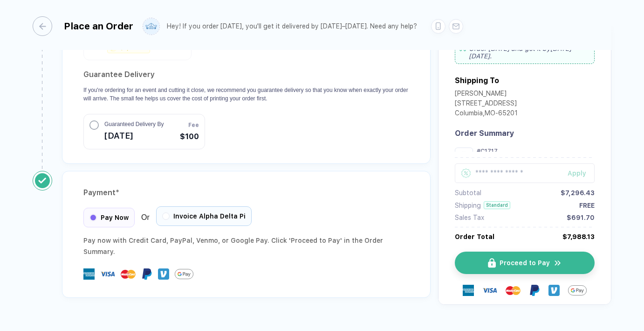 The height and width of the screenshot is (331, 644). Describe the element at coordinates (134, 124) in the screenshot. I see `span: Guaranteed Delivery By` at that location.